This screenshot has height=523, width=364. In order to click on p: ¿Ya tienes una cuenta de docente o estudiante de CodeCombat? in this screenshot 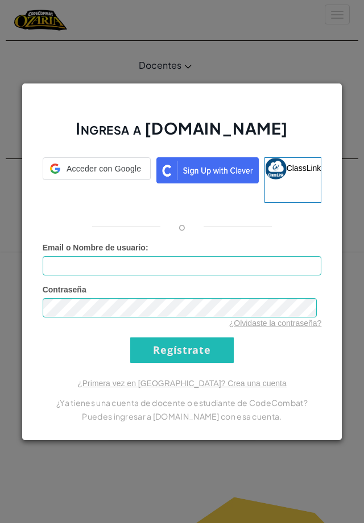, I will do `click(182, 403)`.